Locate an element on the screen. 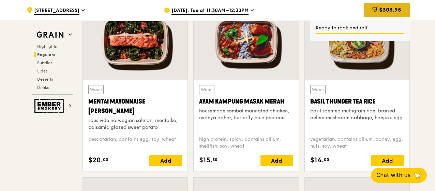  span: 50 is located at coordinates (215, 159).